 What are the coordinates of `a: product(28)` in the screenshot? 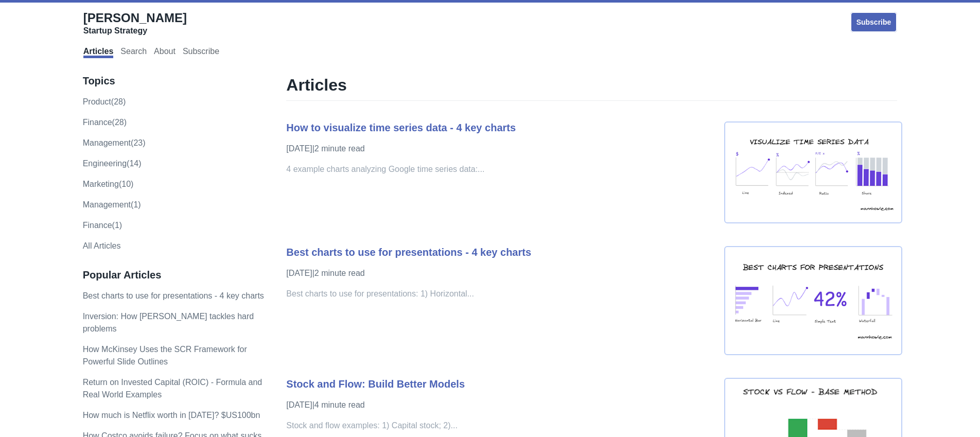 It's located at (104, 102).